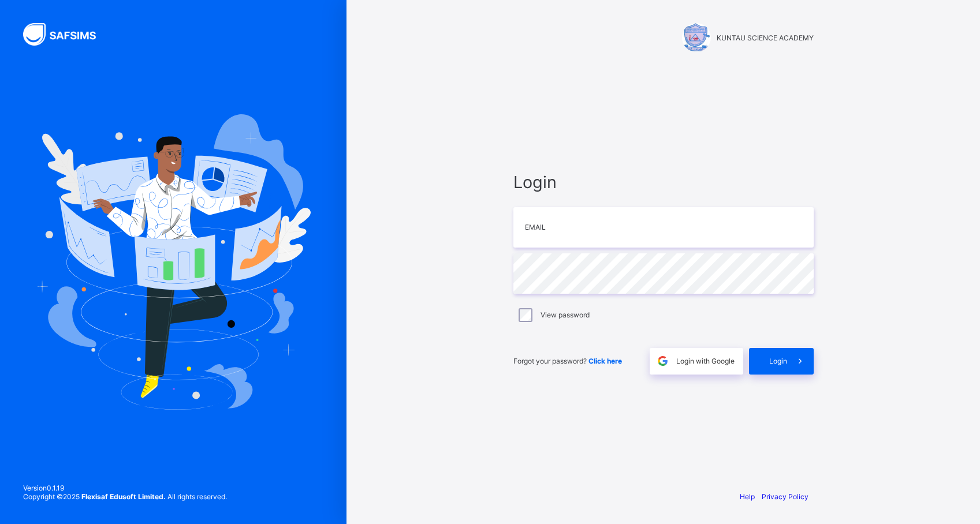  What do you see at coordinates (663, 361) in the screenshot?
I see `img: google.396cfc9801f0270233282035f929180a.svg` at bounding box center [663, 361].